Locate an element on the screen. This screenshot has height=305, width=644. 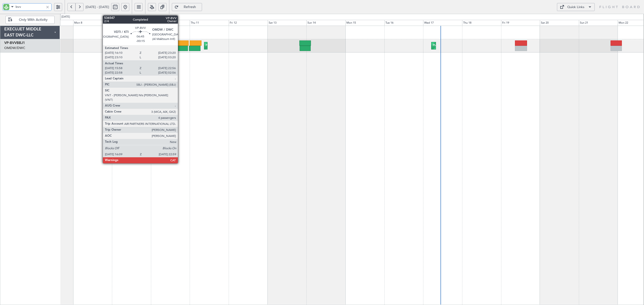
div: Sun 21 is located at coordinates (598, 23).